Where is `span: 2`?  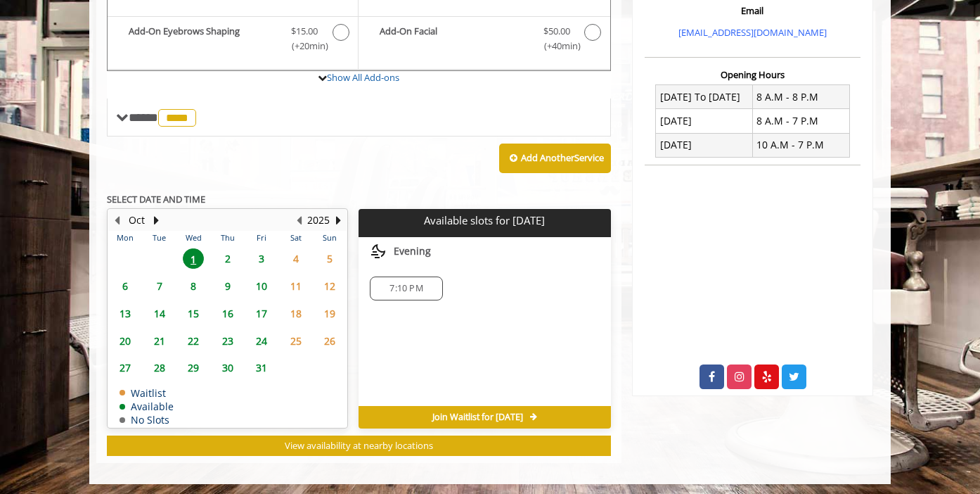
span: 2 is located at coordinates (228, 258).